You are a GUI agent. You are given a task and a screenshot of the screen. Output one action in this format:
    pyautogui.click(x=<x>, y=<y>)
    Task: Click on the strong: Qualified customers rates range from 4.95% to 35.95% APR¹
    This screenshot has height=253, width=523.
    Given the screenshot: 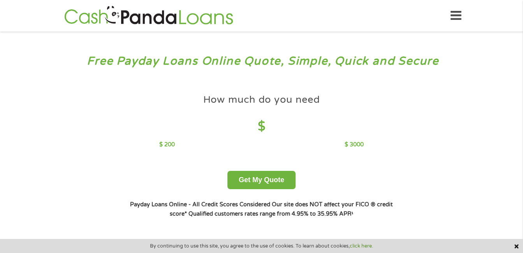 What is the action you would take?
    pyautogui.click(x=271, y=214)
    